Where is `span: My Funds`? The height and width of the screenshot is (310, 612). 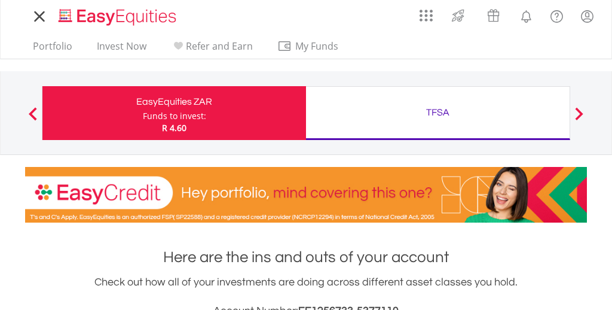
span: My Funds is located at coordinates (316, 46).